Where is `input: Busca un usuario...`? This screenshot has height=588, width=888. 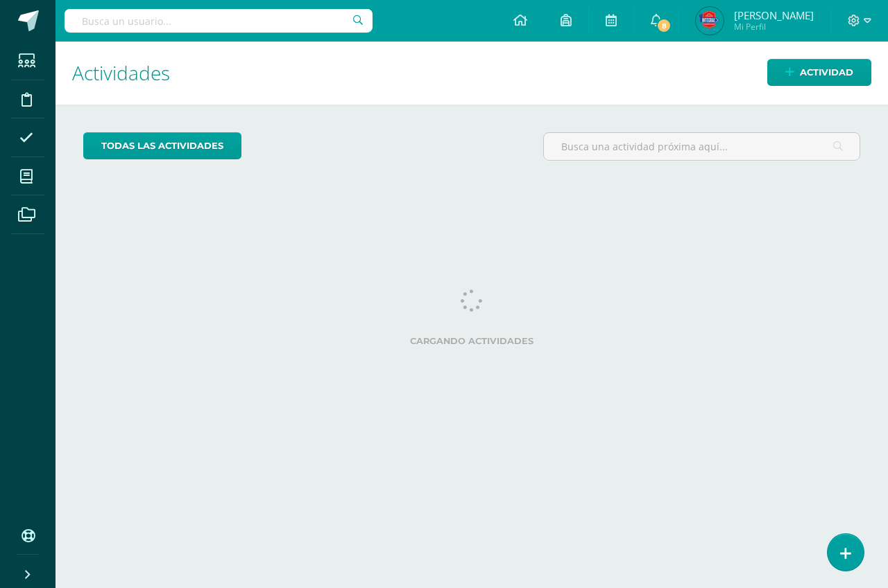
input: Busca un usuario... is located at coordinates (218, 21).